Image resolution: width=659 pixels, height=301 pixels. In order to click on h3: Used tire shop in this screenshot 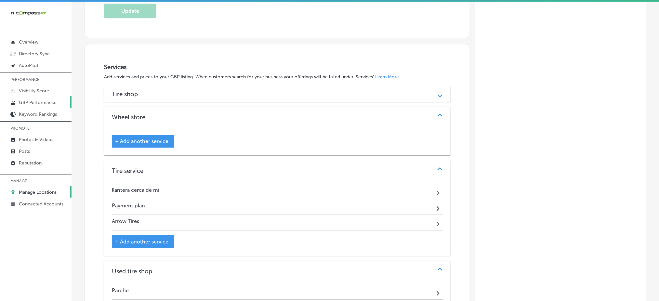, I will do `click(137, 271)`.